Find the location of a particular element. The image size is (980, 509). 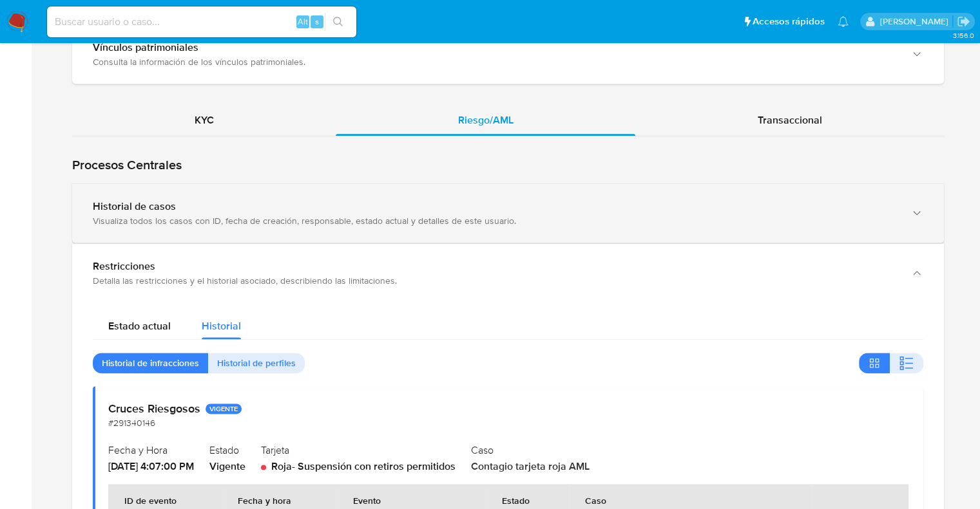

div: Detalla las restricciones y el historial asociado, describiendo las limitaciones. is located at coordinates (495, 280).